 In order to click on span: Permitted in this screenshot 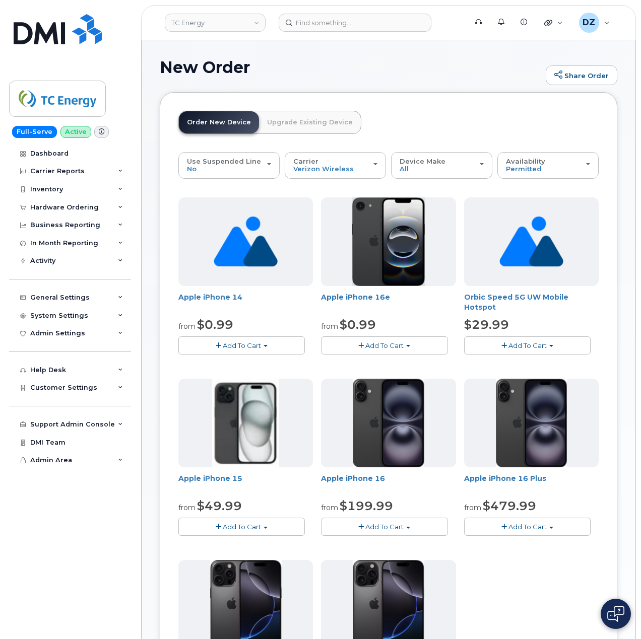, I will do `click(523, 169)`.